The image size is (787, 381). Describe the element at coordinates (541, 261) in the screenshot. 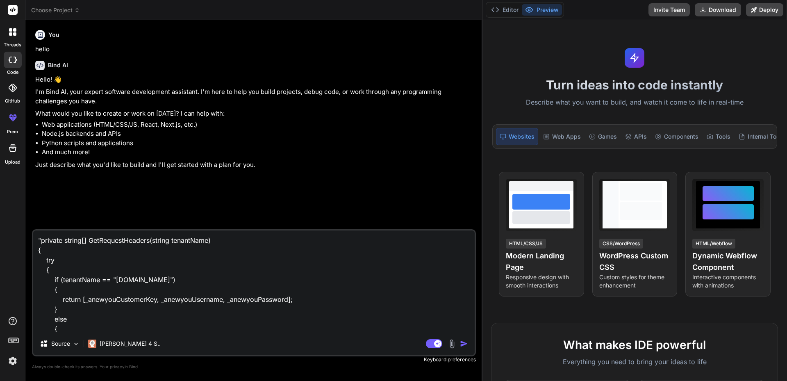

I see `h4: Modern Landing Page` at that location.